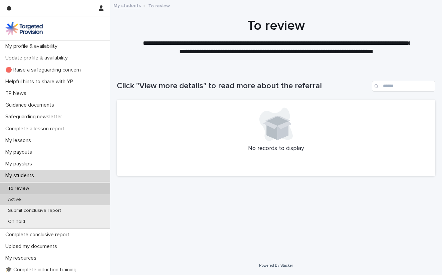  I want to click on p: My resources, so click(22, 258).